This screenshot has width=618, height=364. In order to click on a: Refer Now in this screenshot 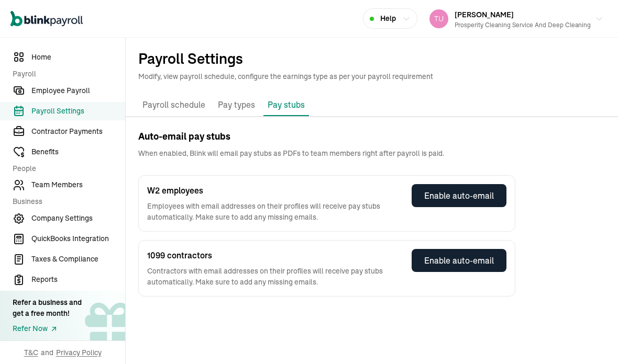, I will do `click(48, 329)`.